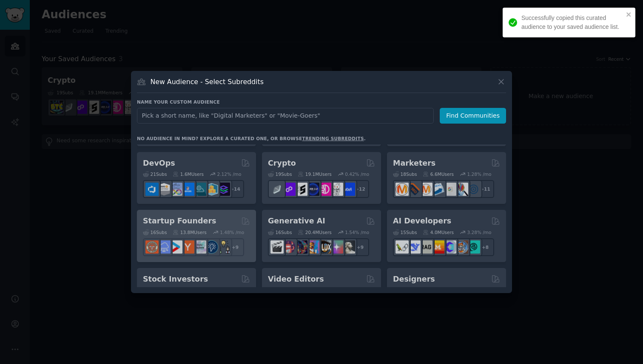 The image size is (643, 364). Describe the element at coordinates (333, 138) in the screenshot. I see `a: trending subreddits` at that location.